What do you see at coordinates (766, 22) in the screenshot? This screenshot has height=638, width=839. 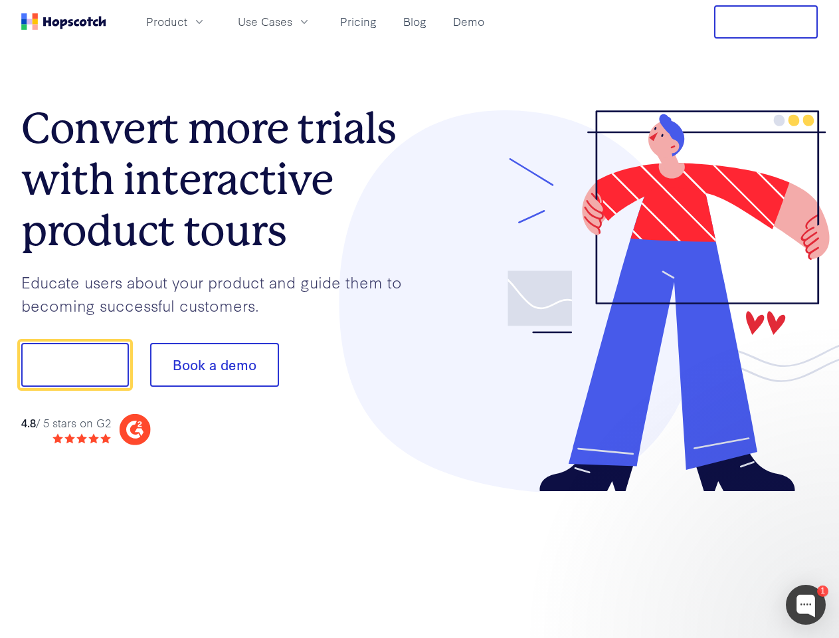 I see `a: Free Trial` at bounding box center [766, 22].